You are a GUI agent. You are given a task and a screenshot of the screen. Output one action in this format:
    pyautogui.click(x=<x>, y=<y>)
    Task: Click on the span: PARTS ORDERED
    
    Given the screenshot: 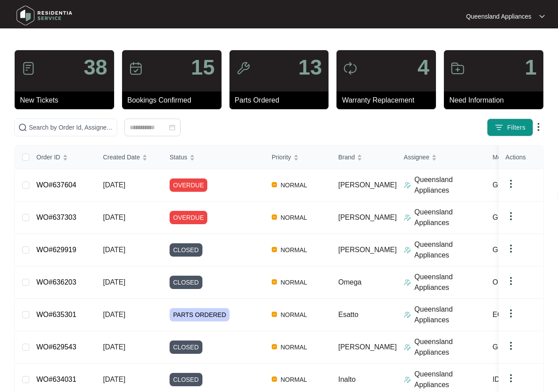 What is the action you would take?
    pyautogui.click(x=199, y=315)
    